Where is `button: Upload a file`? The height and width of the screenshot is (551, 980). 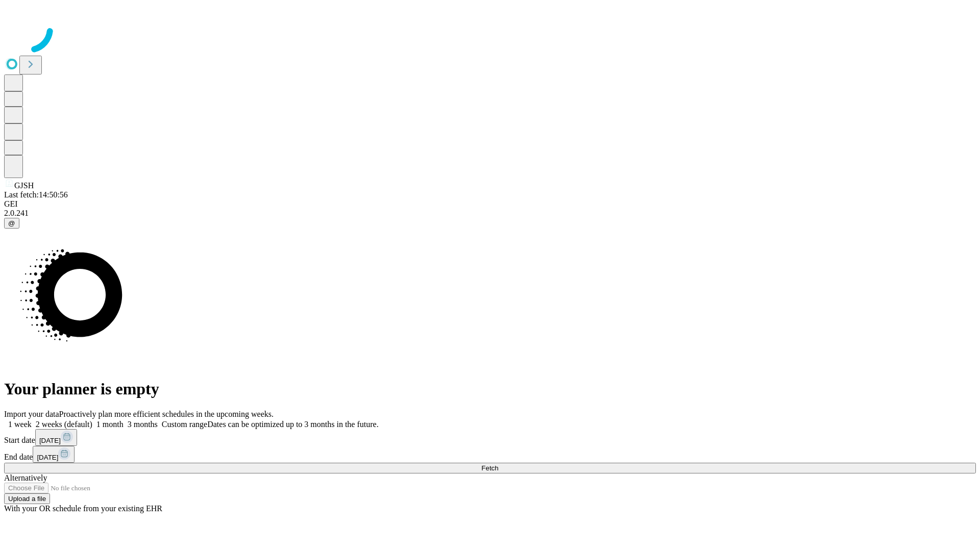
button: Upload a file is located at coordinates (27, 498).